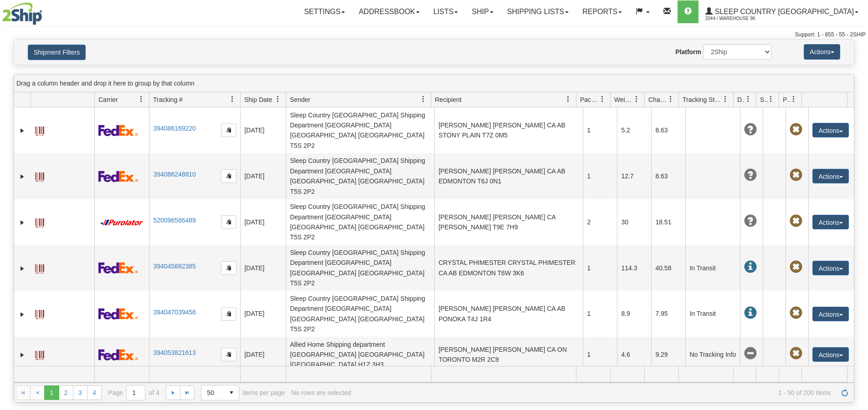 This screenshot has width=868, height=410. Describe the element at coordinates (174, 220) in the screenshot. I see `a: 520096586489` at that location.